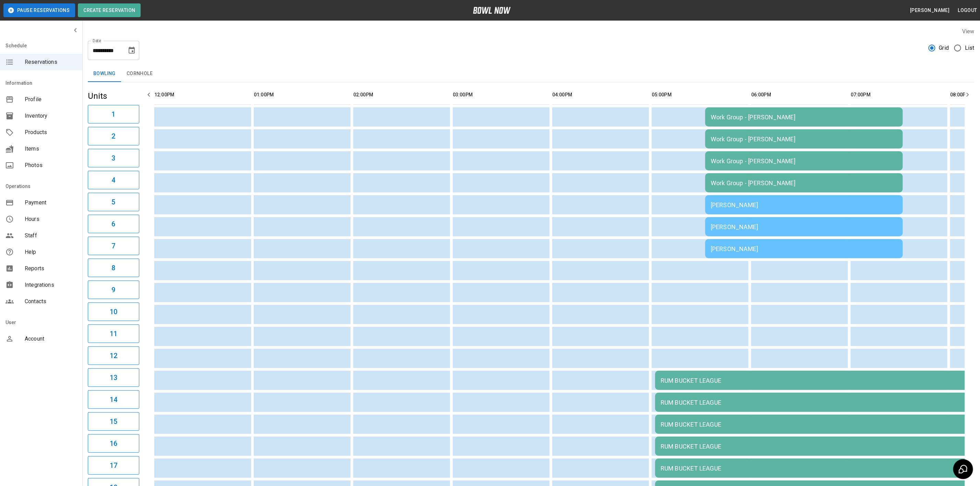  What do you see at coordinates (492, 10) in the screenshot?
I see `img: logo` at bounding box center [492, 10].